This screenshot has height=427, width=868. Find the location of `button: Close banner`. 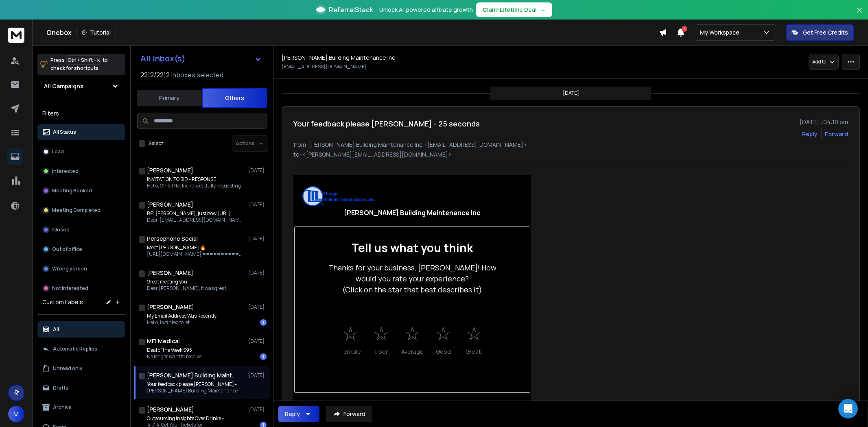

button: Close banner is located at coordinates (860, 14).